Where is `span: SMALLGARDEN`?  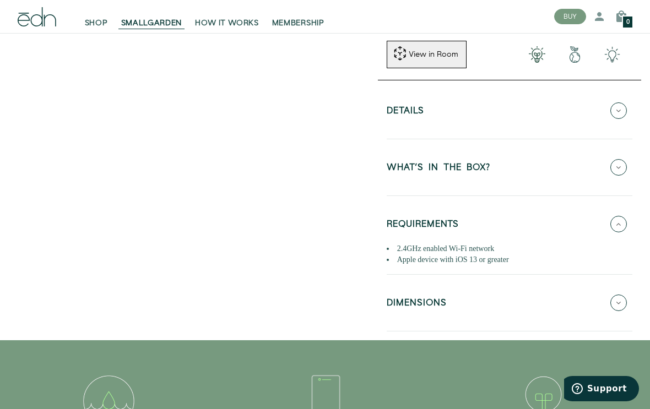
span: SMALLGARDEN is located at coordinates (151, 23).